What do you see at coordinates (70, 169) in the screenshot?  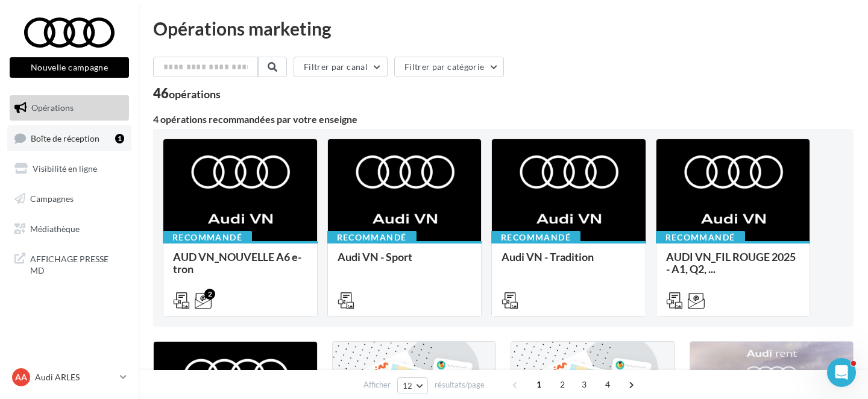 I see `a: Visibilité en ligne` at bounding box center [70, 169].